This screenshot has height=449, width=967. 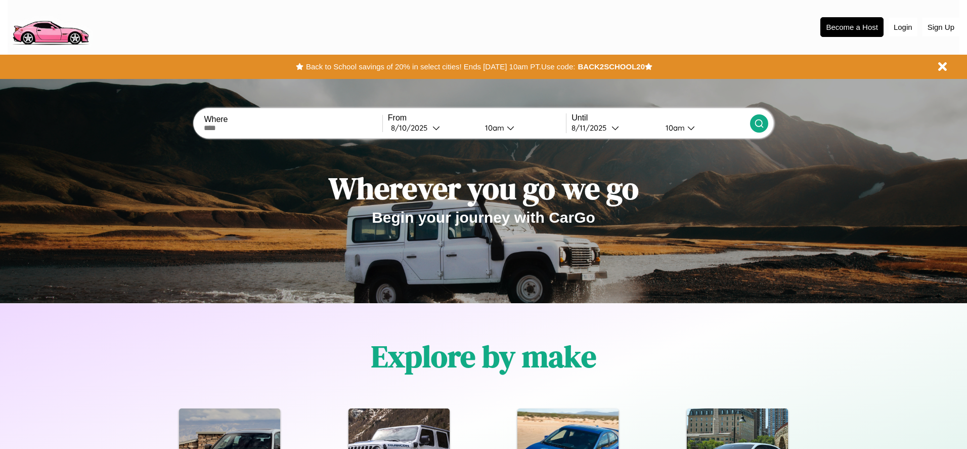 What do you see at coordinates (852, 27) in the screenshot?
I see `button: Become a Host` at bounding box center [852, 27].